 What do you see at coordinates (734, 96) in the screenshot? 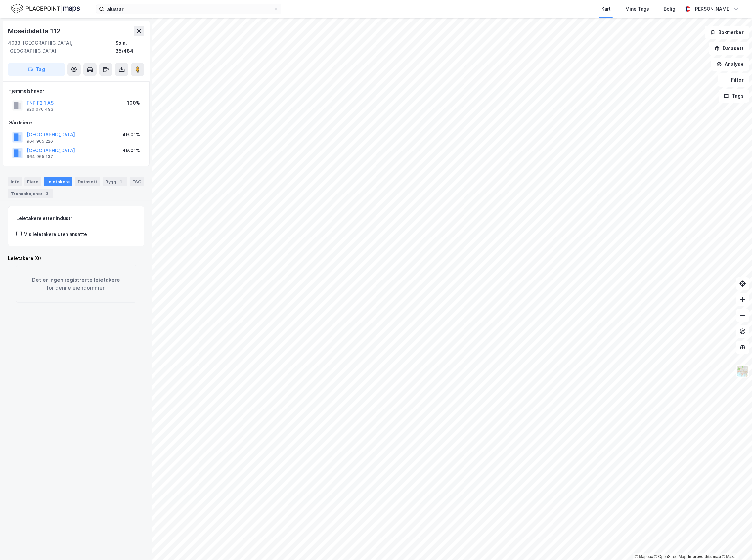
I see `button: Tags` at bounding box center [734, 96].